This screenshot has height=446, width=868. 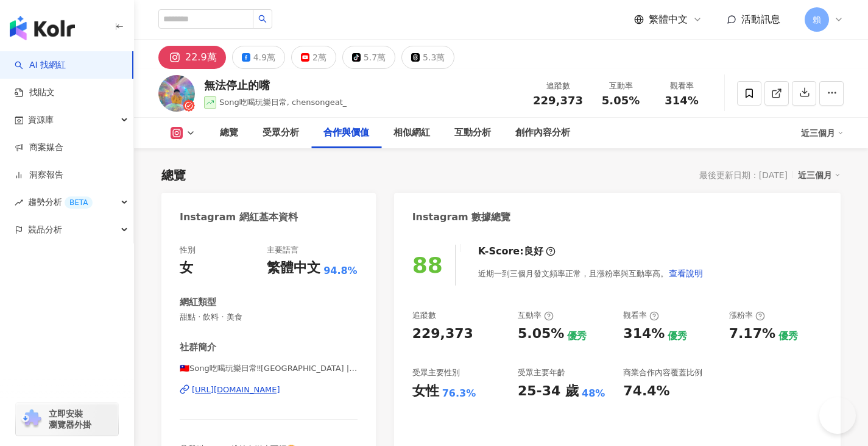 I want to click on div: 受眾分析, so click(x=281, y=133).